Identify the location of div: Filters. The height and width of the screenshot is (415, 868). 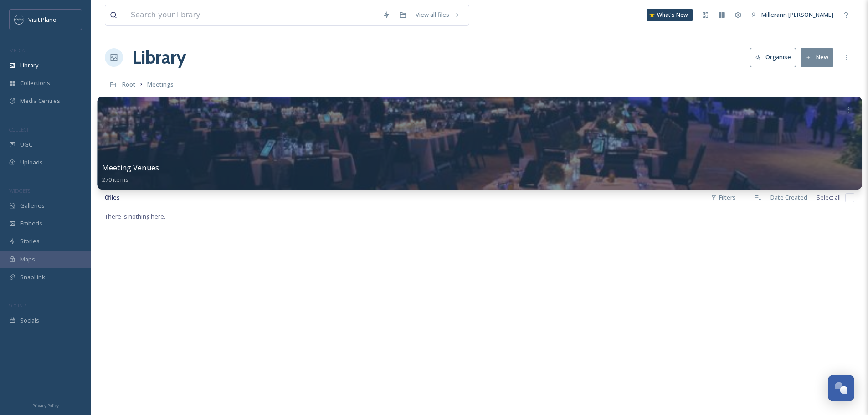
(723, 197).